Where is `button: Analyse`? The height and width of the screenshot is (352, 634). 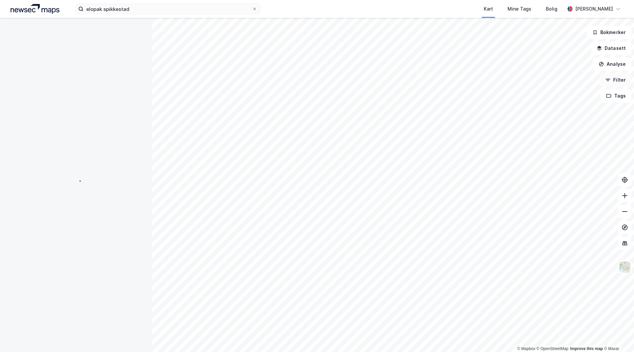
button: Analyse is located at coordinates (612, 64).